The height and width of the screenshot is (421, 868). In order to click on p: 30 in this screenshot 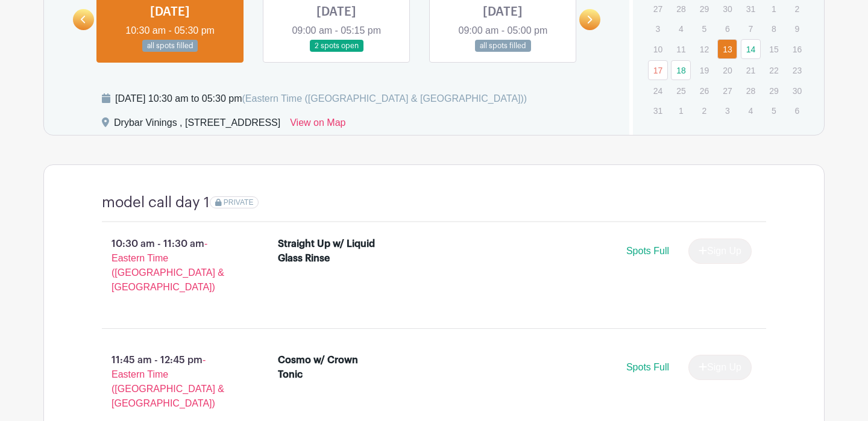, I will do `click(797, 91)`.